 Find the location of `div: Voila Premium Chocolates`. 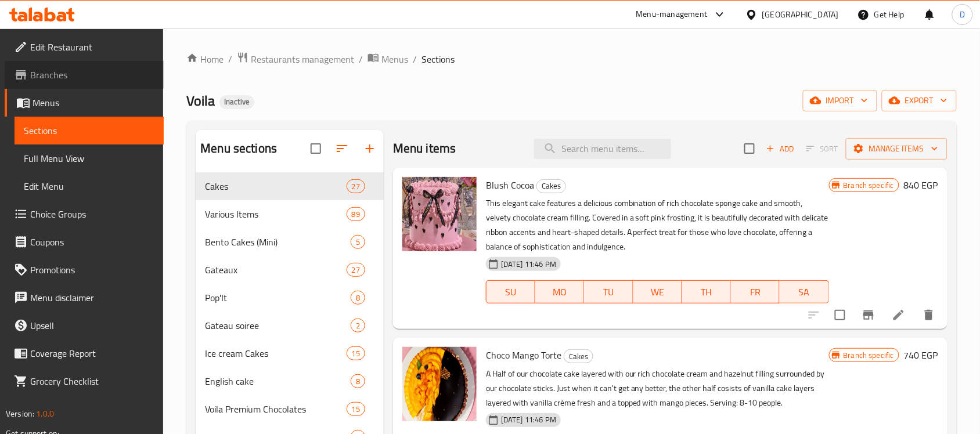

div: Voila Premium Chocolates is located at coordinates (275, 409).